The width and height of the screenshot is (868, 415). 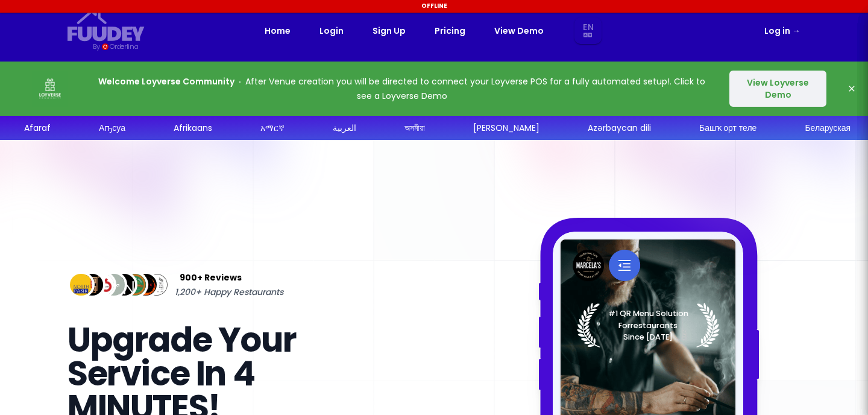 What do you see at coordinates (193, 128) in the screenshot?
I see `div: Afrikaans` at bounding box center [193, 128].